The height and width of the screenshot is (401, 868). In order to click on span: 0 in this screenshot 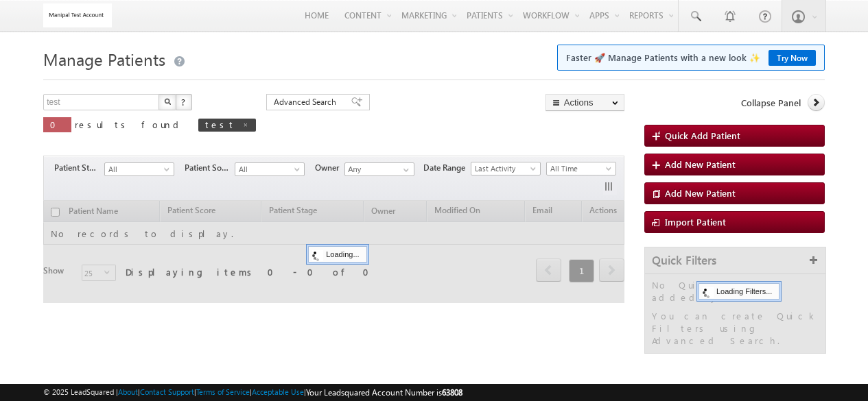, I will do `click(57, 124)`.